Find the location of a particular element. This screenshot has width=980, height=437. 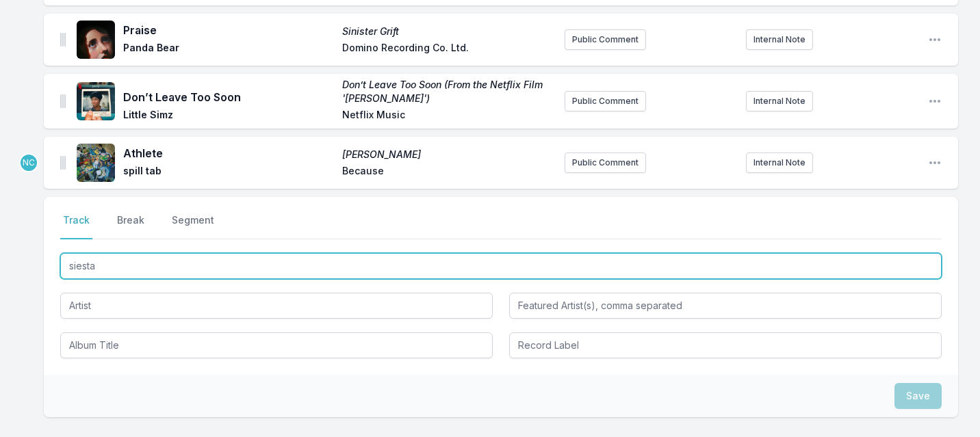

span: Because is located at coordinates (448, 172).